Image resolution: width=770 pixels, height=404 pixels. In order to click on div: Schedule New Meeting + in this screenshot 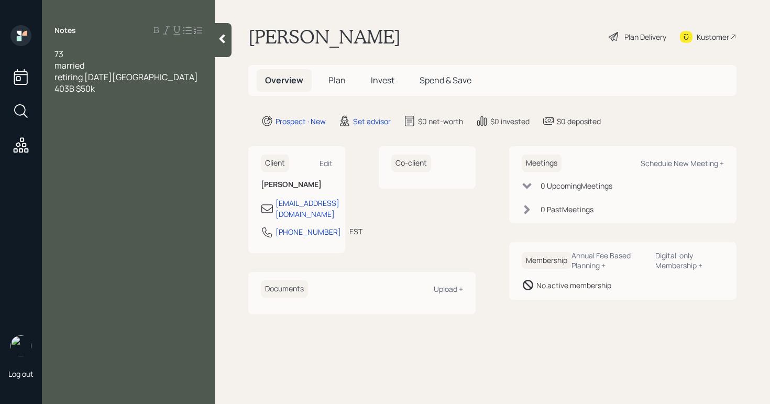, I will do `click(682, 163)`.